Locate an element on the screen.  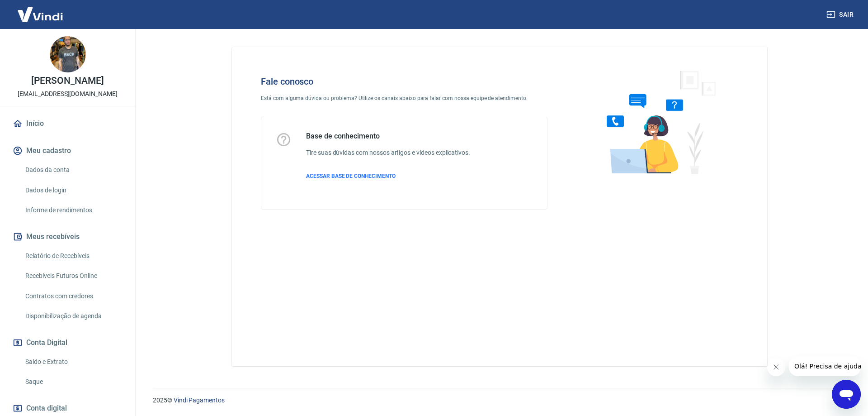
button: Meu cadastro is located at coordinates (68, 151).